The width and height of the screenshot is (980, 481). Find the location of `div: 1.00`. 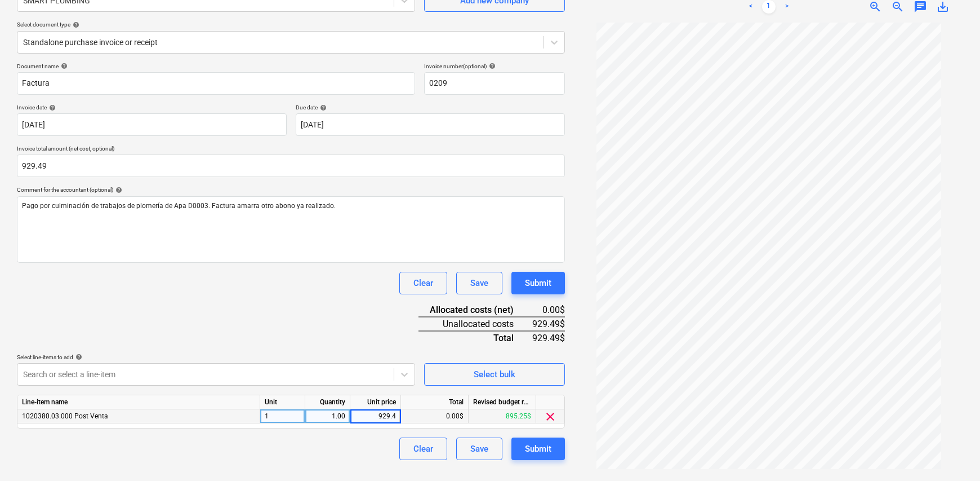

div: 1.00 is located at coordinates (328, 416).